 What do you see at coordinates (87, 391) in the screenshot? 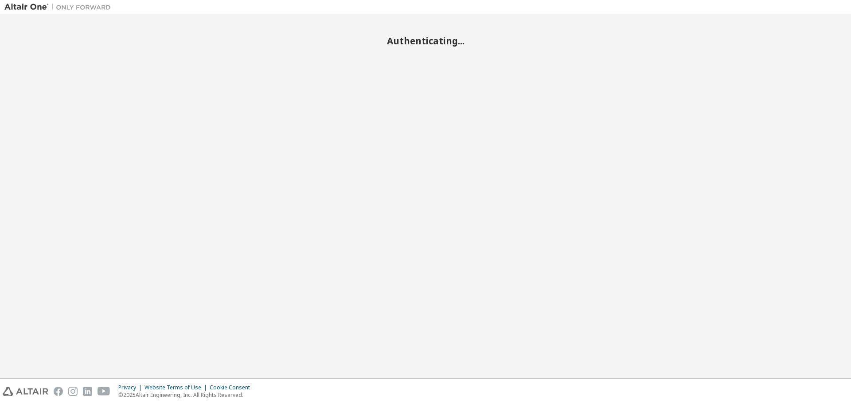
I see `img: linkedin.svg` at bounding box center [87, 391].